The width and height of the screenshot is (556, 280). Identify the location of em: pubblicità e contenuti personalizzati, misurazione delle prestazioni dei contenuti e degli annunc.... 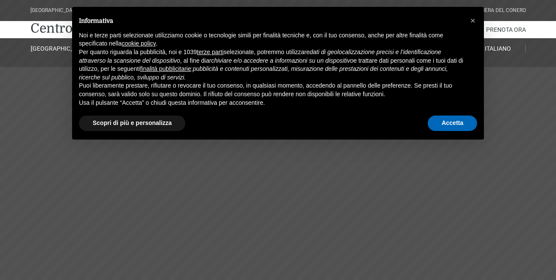
(264, 73).